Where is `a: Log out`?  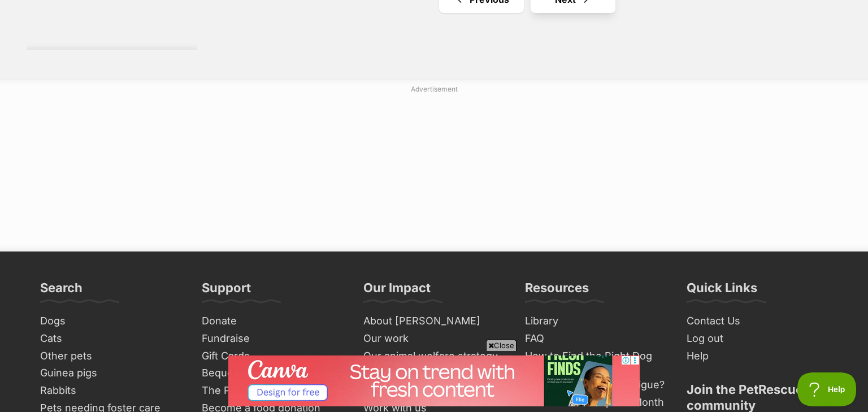 a: Log out is located at coordinates (757, 338).